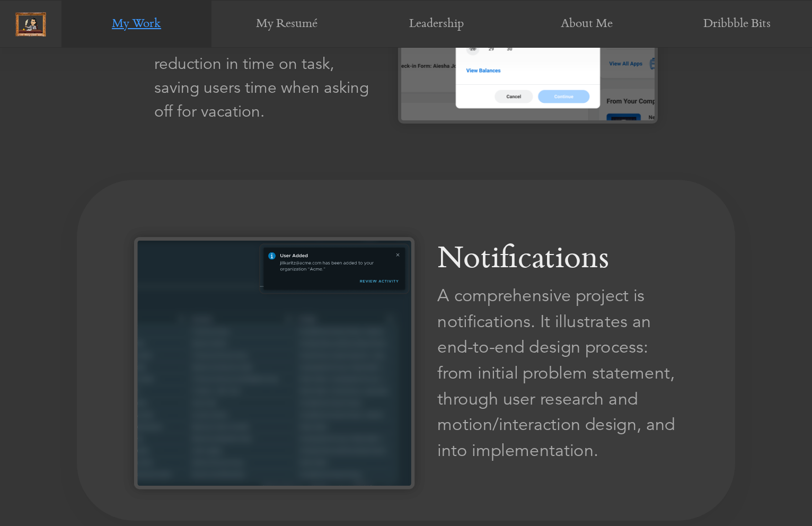 The width and height of the screenshot is (812, 526). What do you see at coordinates (558, 260) in the screenshot?
I see `div: Notifications` at bounding box center [558, 260].